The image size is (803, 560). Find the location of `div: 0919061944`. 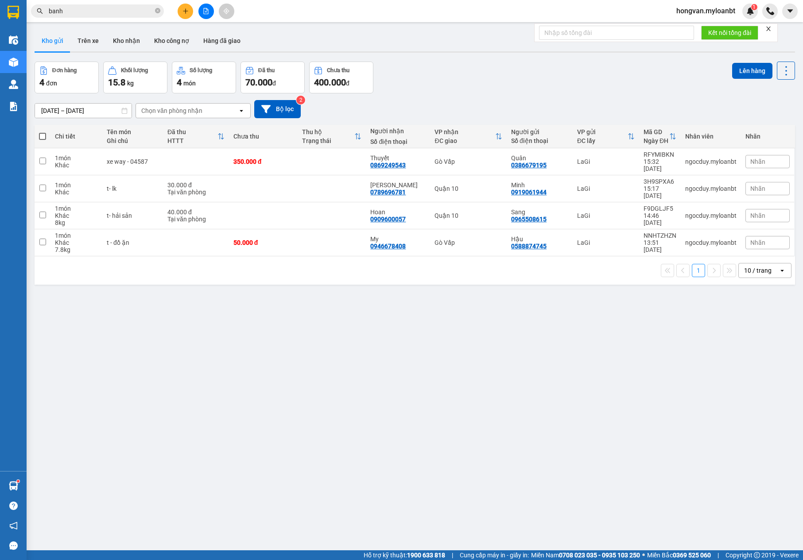

div: 0919061944 is located at coordinates (529, 192).